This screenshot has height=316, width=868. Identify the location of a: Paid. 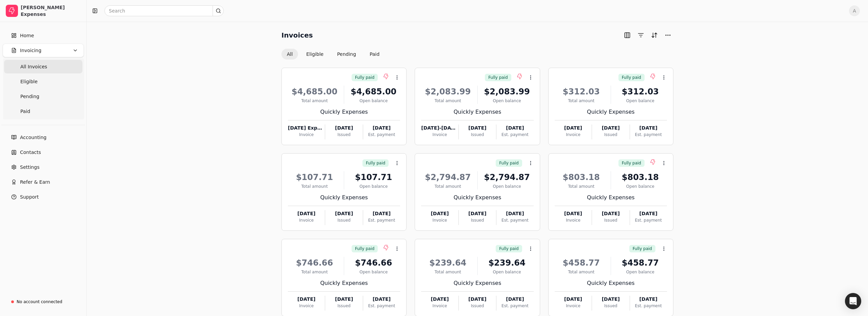
(43, 112).